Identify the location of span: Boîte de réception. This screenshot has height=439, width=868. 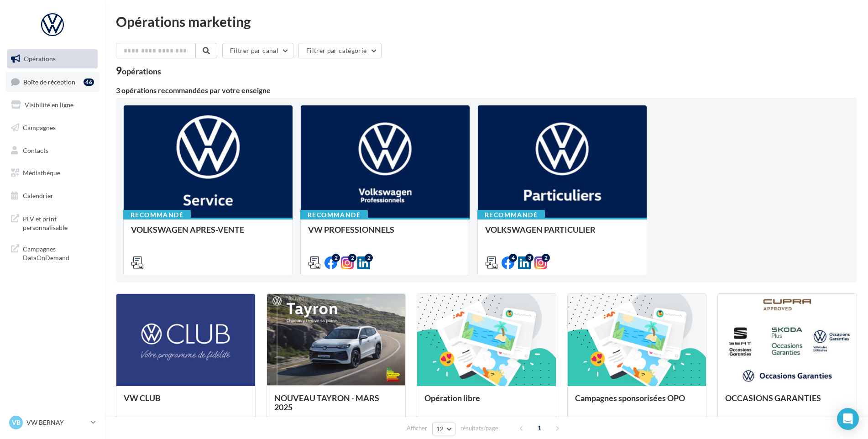
(49, 81).